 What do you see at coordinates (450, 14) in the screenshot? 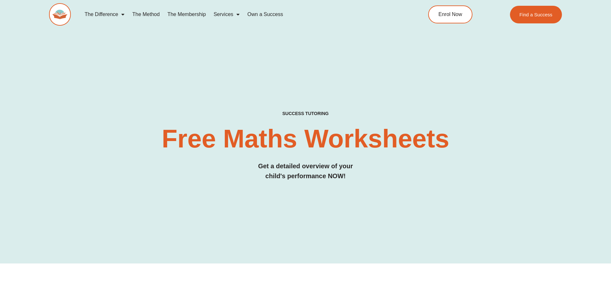
I see `span: Enrol Now` at bounding box center [450, 14].